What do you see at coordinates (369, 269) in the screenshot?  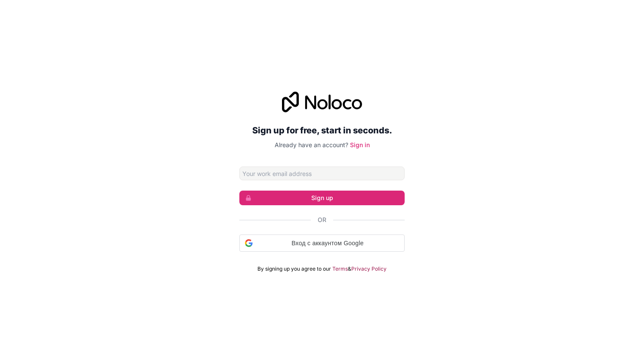 I see `a: Privacy Policy` at bounding box center [369, 269].